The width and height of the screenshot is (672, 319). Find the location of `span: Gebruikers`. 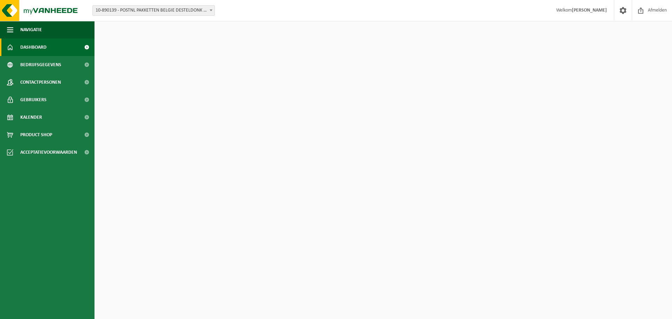

span: Gebruikers is located at coordinates (33, 100).